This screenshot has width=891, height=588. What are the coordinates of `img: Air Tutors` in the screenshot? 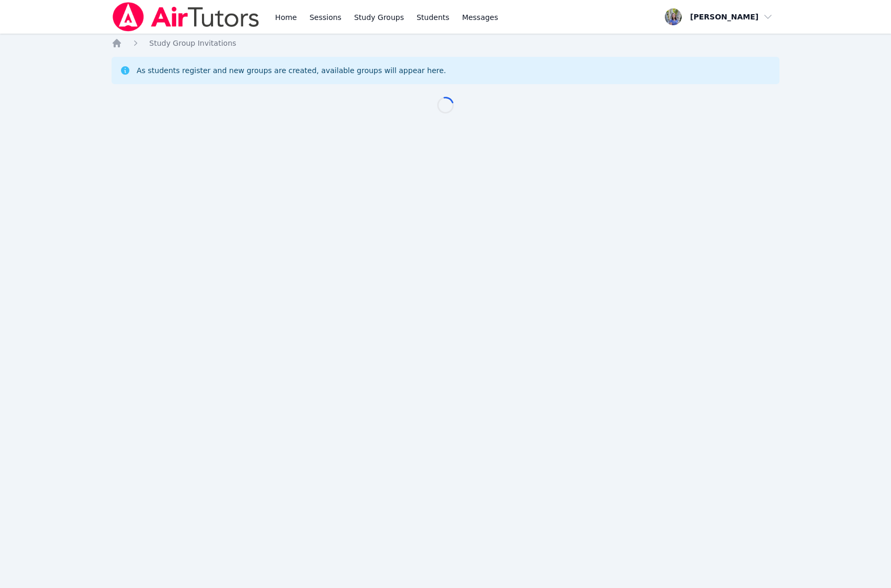 It's located at (186, 16).